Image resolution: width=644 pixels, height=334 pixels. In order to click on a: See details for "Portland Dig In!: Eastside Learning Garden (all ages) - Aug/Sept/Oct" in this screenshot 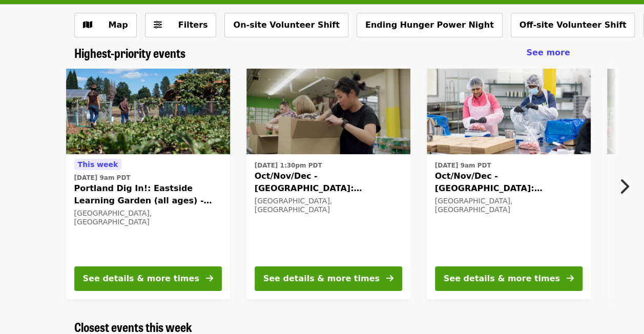, I will do `click(148, 184)`.